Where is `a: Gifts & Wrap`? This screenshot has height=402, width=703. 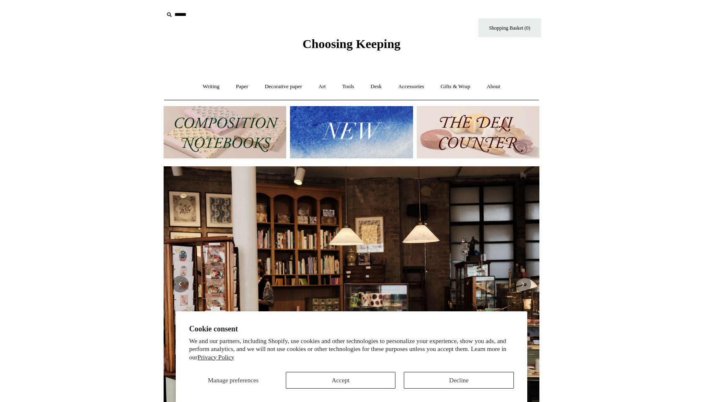 a: Gifts & Wrap is located at coordinates (455, 87).